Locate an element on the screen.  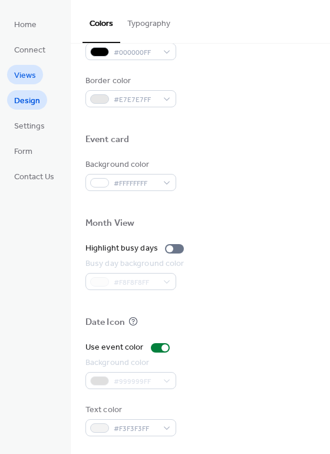
a: Contact Us is located at coordinates (34, 176).